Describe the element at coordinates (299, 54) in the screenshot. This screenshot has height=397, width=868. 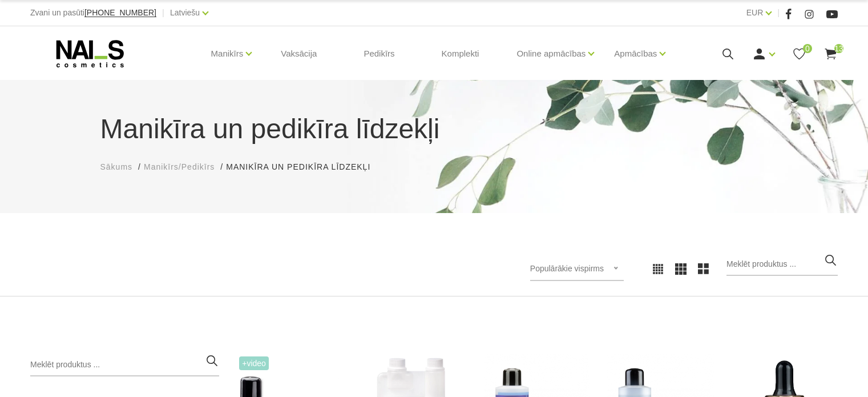
I see `a: Vaksācija` at that location.